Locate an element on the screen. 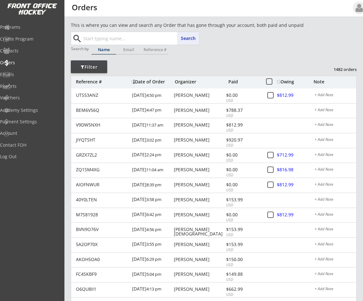  font: 3:02 pm is located at coordinates (154, 140).